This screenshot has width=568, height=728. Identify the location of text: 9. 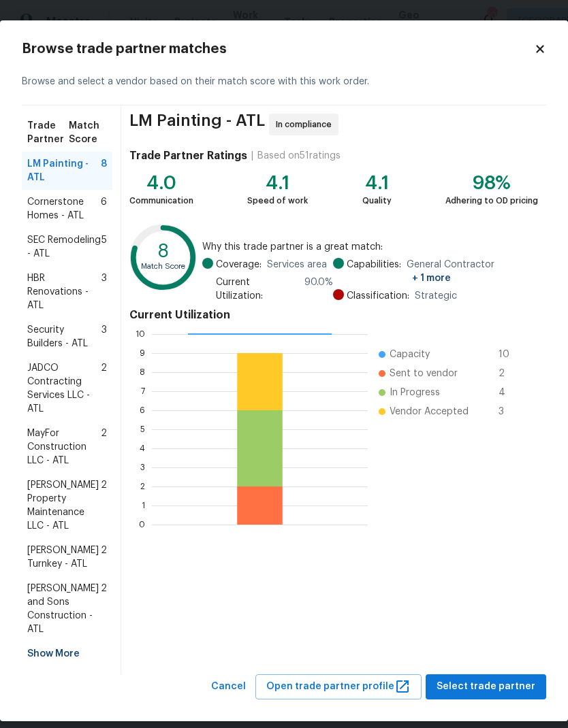
(143, 354).